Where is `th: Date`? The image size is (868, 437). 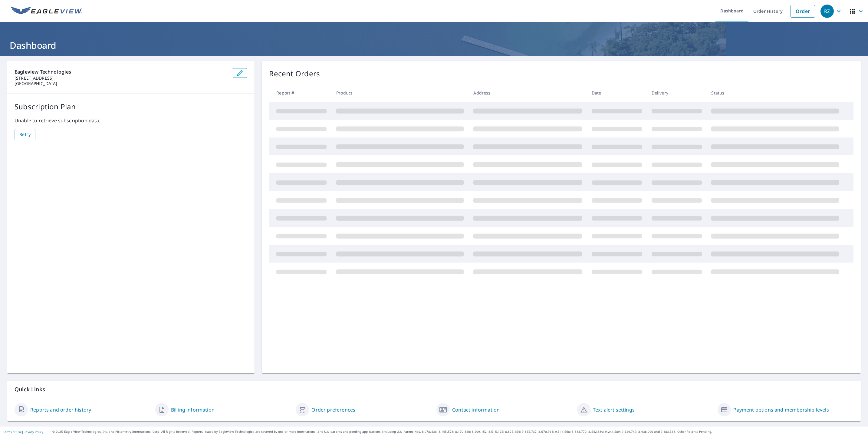 th: Date is located at coordinates (617, 93).